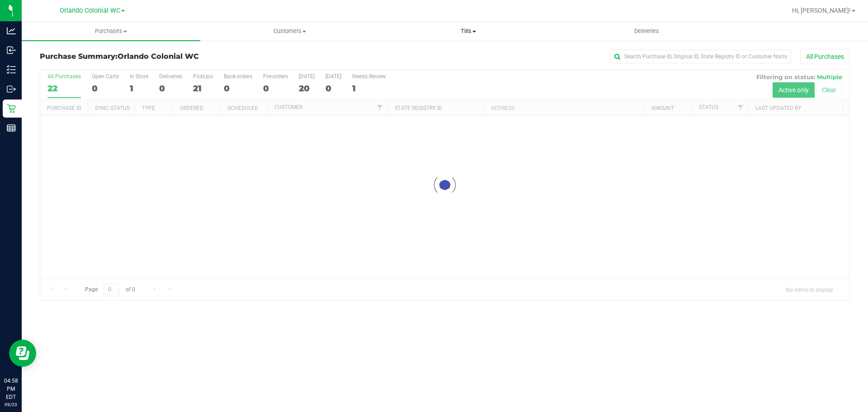 Image resolution: width=868 pixels, height=412 pixels. What do you see at coordinates (11, 50) in the screenshot?
I see `inline-svg: Inbound` at bounding box center [11, 50].